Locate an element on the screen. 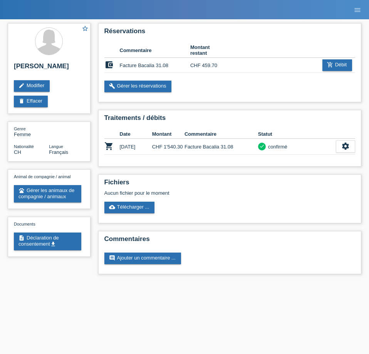  a: petsGérer les animaux de compagnie / animaux is located at coordinates (47, 193).